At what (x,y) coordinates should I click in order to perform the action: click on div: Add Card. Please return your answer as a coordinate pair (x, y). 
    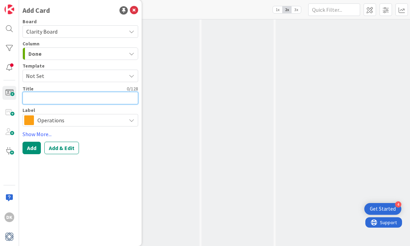
    Looking at the image, I should click on (36, 10).